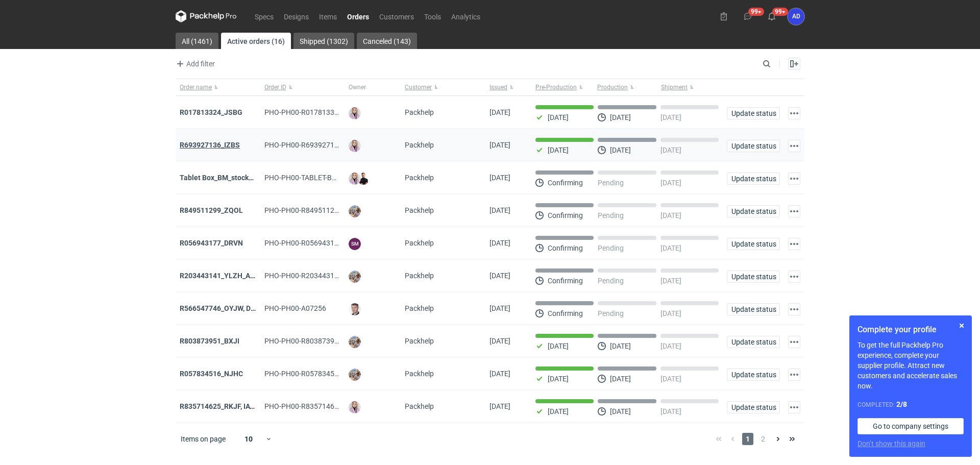  What do you see at coordinates (296, 16) in the screenshot?
I see `a: Designs` at bounding box center [296, 16].